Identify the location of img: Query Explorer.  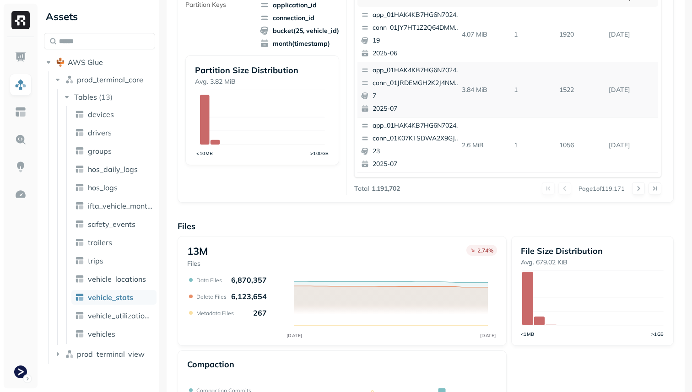
(21, 140).